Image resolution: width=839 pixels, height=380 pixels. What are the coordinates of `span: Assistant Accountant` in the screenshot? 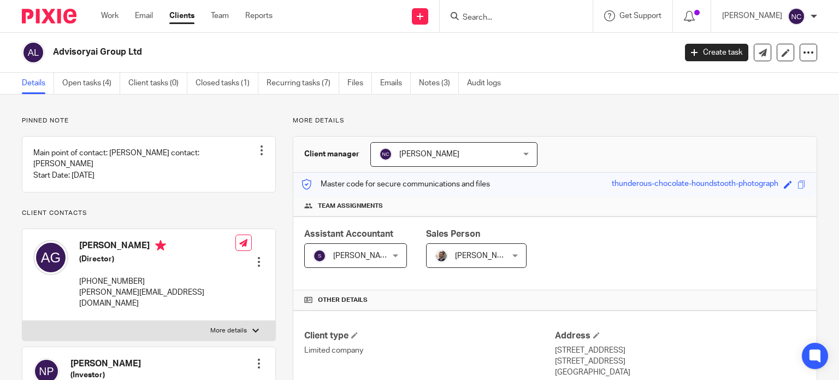 It's located at (349, 234).